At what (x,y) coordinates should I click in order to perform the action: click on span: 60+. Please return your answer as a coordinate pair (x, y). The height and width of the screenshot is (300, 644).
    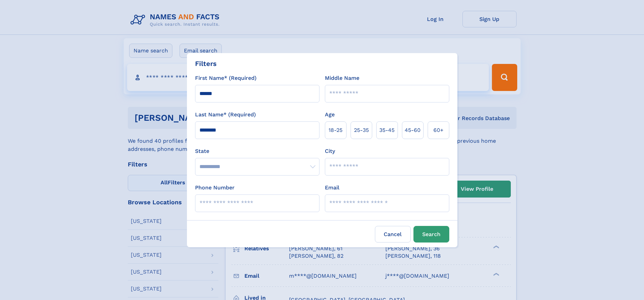
    Looking at the image, I should click on (438, 130).